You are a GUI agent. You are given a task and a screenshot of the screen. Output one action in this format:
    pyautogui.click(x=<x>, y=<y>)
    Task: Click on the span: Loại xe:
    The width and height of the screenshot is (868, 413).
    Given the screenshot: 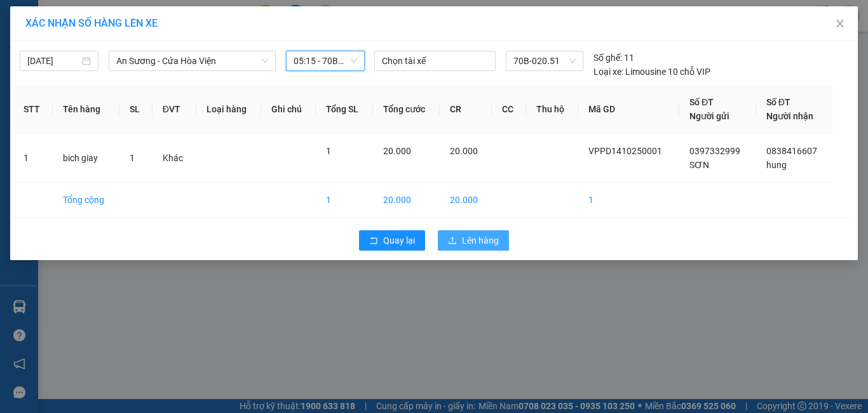 What is the action you would take?
    pyautogui.click(x=608, y=72)
    